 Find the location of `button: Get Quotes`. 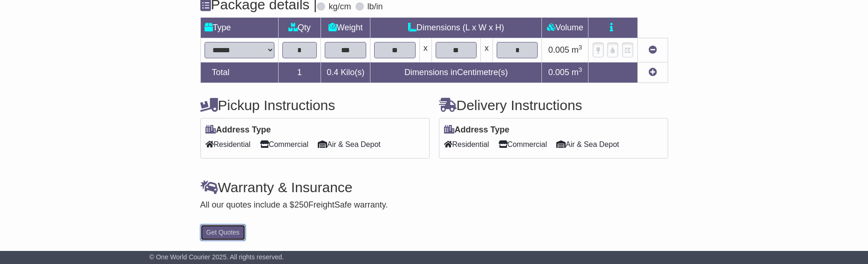

button: Get Quotes is located at coordinates (223, 233).